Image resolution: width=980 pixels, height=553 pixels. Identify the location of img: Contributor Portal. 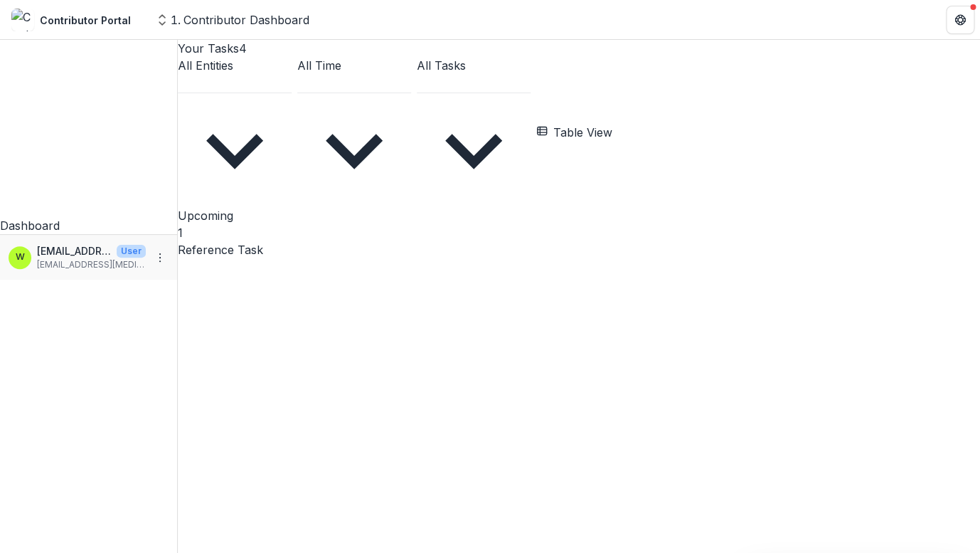
(23, 20).